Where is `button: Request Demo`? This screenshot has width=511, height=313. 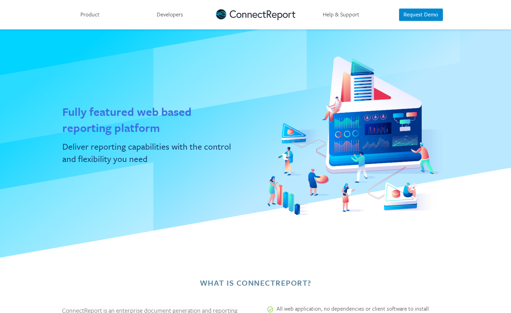
button: Request Demo is located at coordinates (421, 15).